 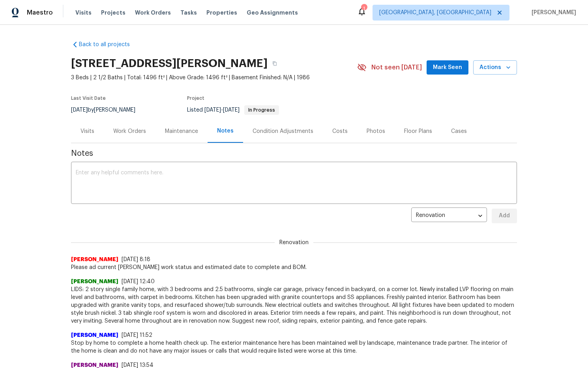 What do you see at coordinates (448, 68) in the screenshot?
I see `span: Mark Seen` at bounding box center [448, 68].